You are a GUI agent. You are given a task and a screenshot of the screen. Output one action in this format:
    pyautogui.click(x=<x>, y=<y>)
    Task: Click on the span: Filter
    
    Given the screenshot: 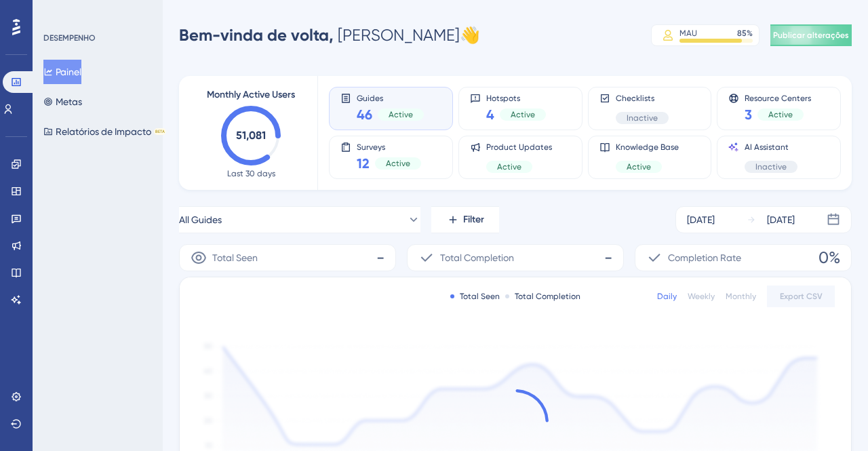 What is the action you would take?
    pyautogui.click(x=474, y=220)
    